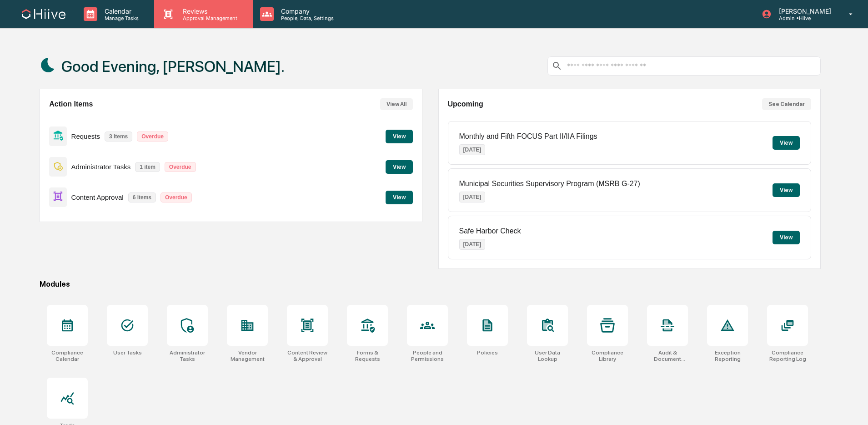 This screenshot has height=425, width=868. Describe the element at coordinates (187, 356) in the screenshot. I see `div: Administrator Tasks` at that location.